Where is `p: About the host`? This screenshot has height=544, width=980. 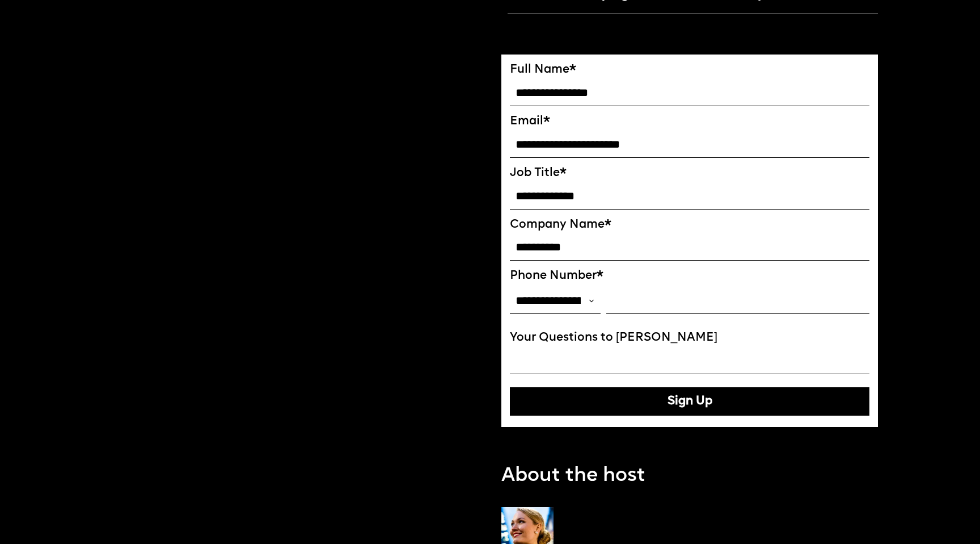 p: About the host is located at coordinates (573, 476).